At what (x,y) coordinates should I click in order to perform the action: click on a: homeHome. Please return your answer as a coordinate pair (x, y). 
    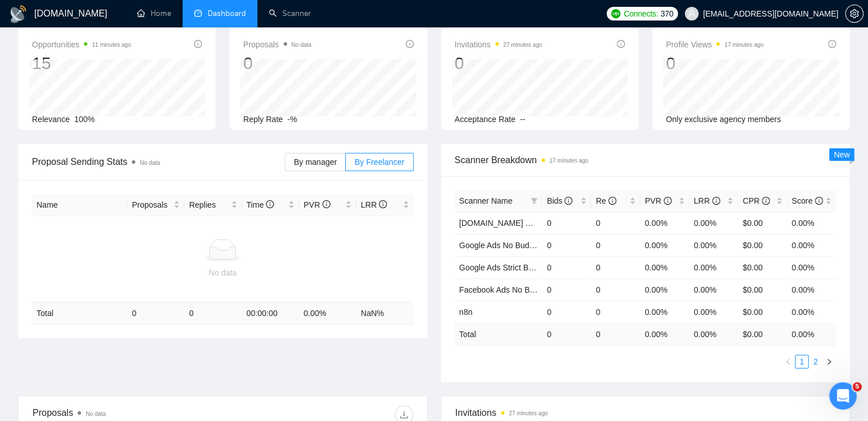
    Looking at the image, I should click on (154, 13).